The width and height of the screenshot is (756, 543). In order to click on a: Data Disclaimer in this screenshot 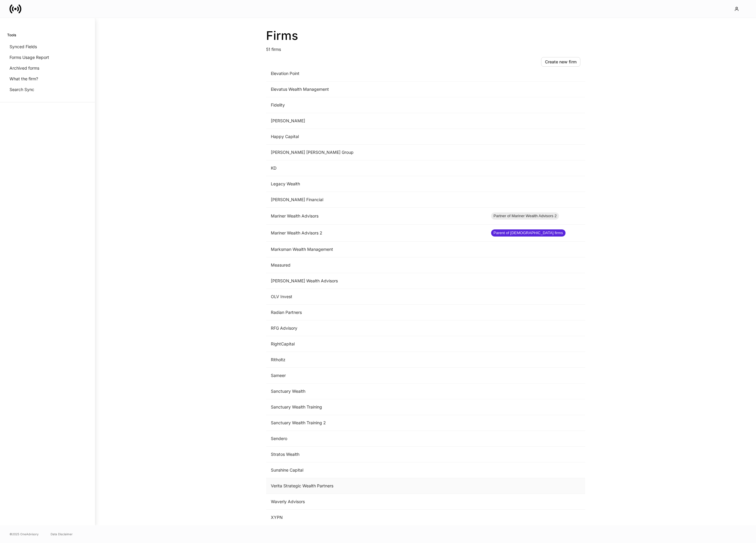, I will do `click(62, 534)`.